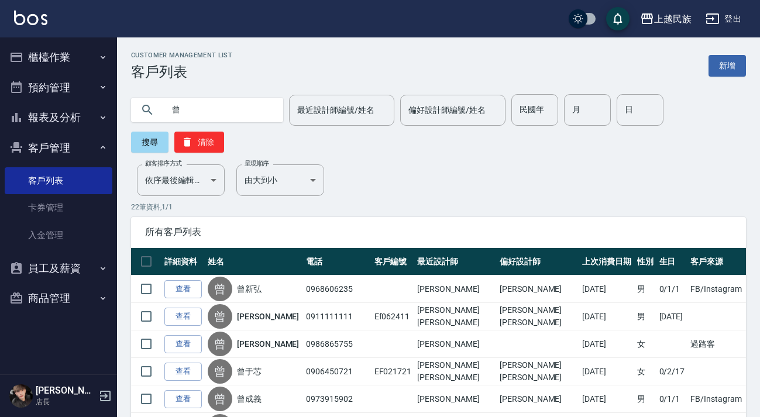 This screenshot has height=417, width=760. Describe the element at coordinates (618, 19) in the screenshot. I see `button: save` at that location.